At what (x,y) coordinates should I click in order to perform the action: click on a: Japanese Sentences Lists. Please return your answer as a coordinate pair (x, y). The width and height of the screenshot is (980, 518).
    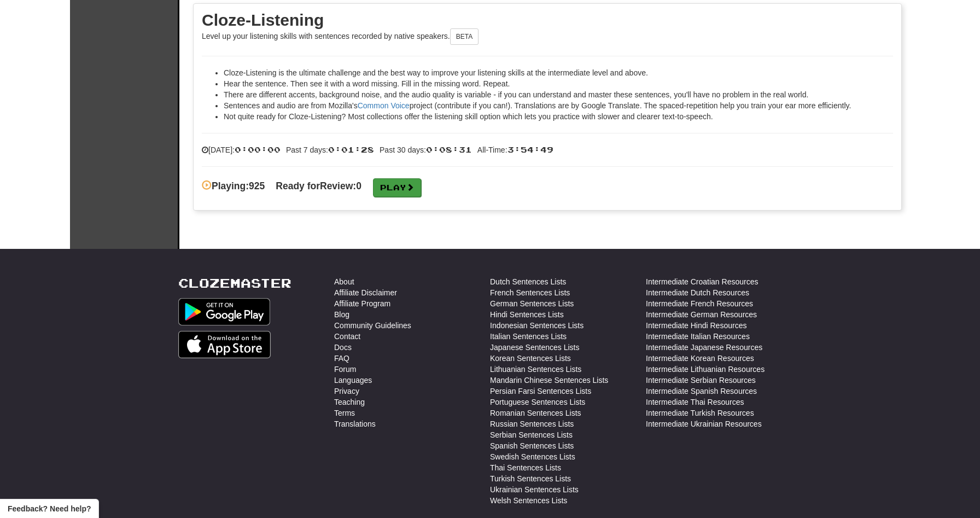
    Looking at the image, I should click on (534, 347).